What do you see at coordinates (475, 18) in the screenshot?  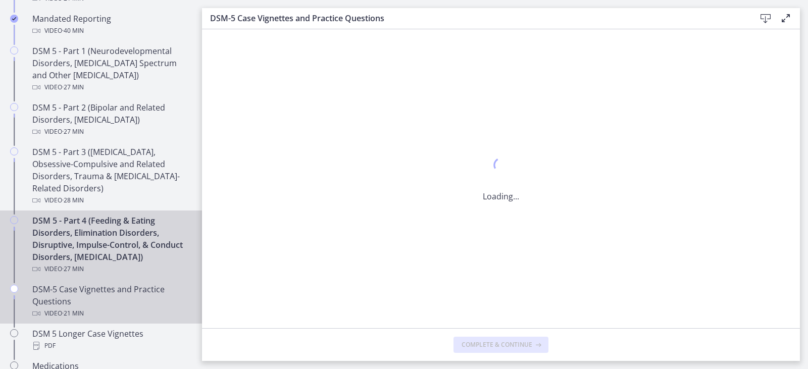 I see `h3: DSM-5 Case Vignettes and Practice Questions` at bounding box center [475, 18].